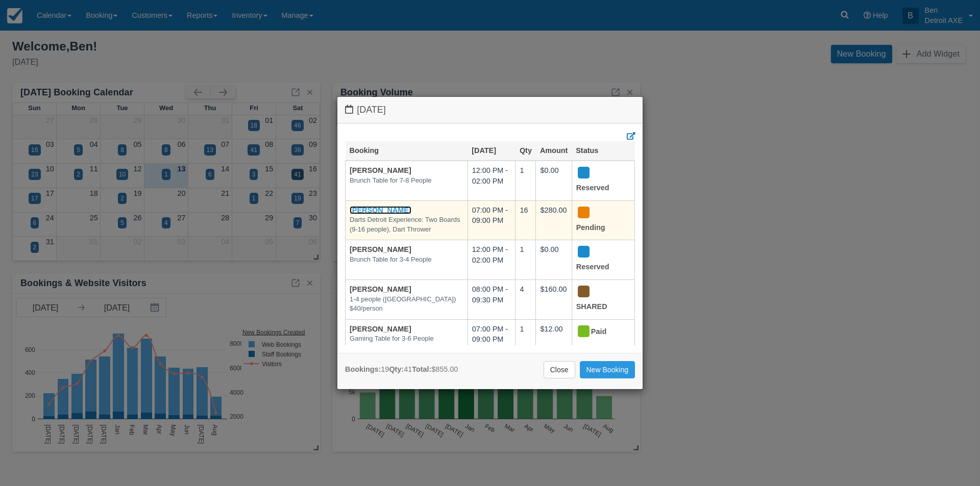 This screenshot has height=486, width=980. What do you see at coordinates (525, 220) in the screenshot?
I see `td: 16` at bounding box center [525, 220].